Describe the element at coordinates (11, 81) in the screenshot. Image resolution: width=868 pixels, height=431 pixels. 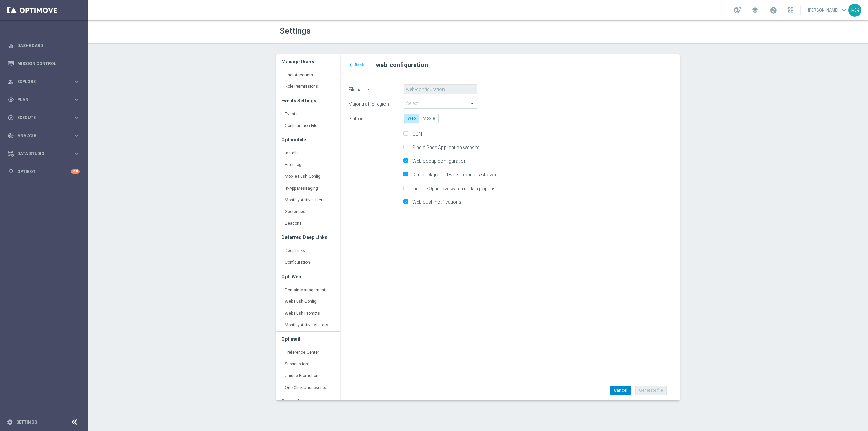
I see `i: person_search` at that location.